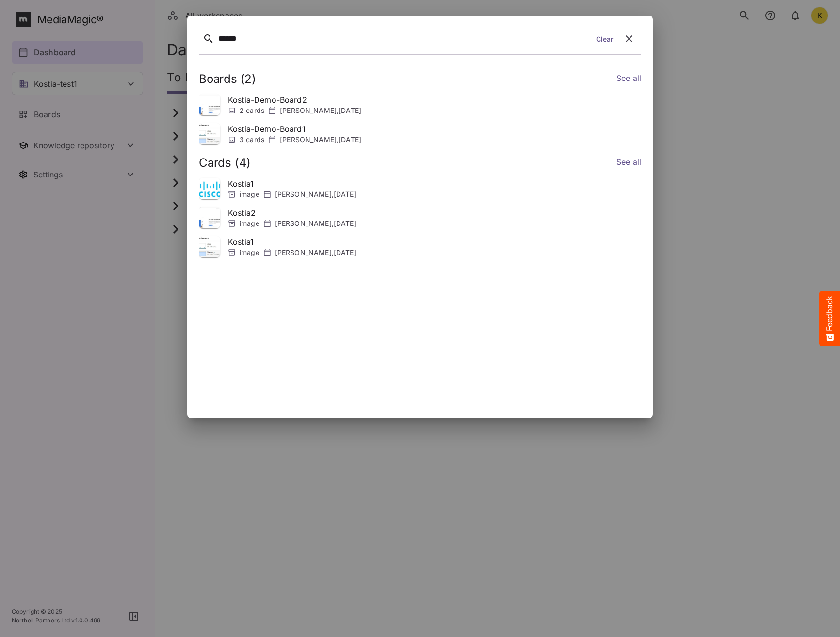 The width and height of the screenshot is (840, 637). Describe the element at coordinates (252, 140) in the screenshot. I see `p: 3 cards` at that location.